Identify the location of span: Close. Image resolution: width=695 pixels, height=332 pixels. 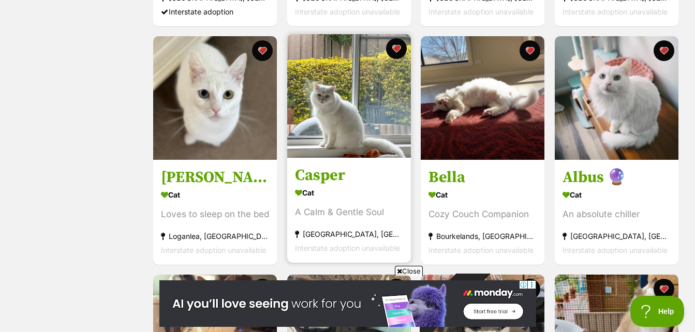
(409, 271).